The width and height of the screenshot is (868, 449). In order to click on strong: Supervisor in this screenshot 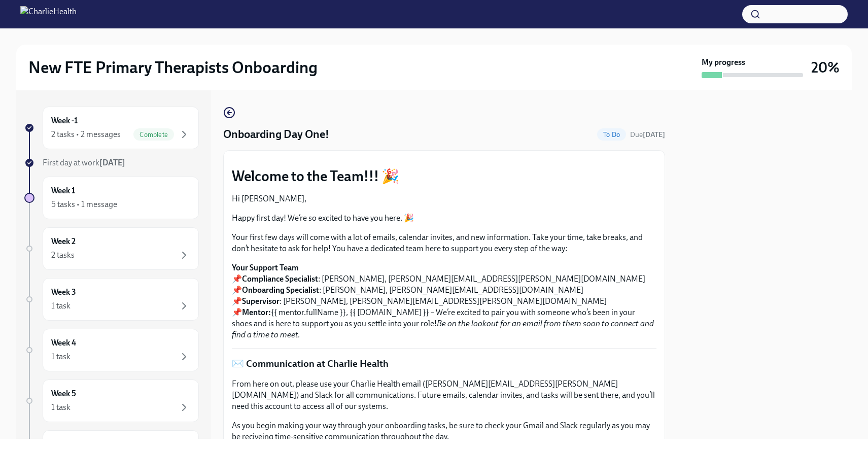, I will do `click(261, 301)`.